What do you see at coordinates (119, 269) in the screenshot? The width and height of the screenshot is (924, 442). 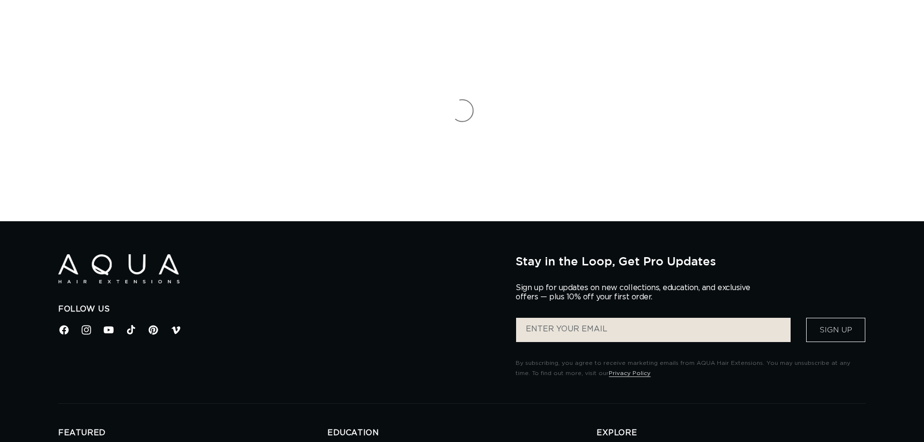 I see `img: Aqua Hair Extensions` at bounding box center [119, 269].